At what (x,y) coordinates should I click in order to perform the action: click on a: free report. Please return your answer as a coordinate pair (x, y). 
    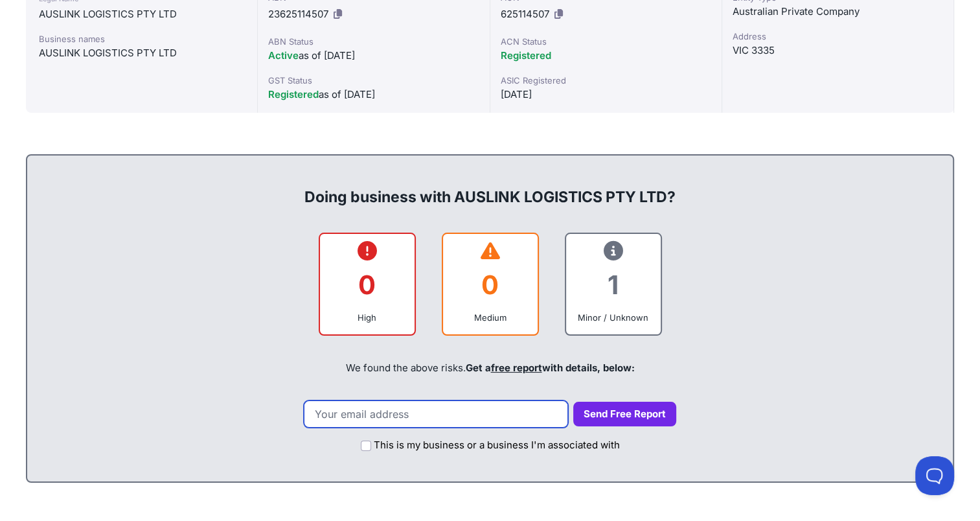
    Looking at the image, I should click on (517, 367).